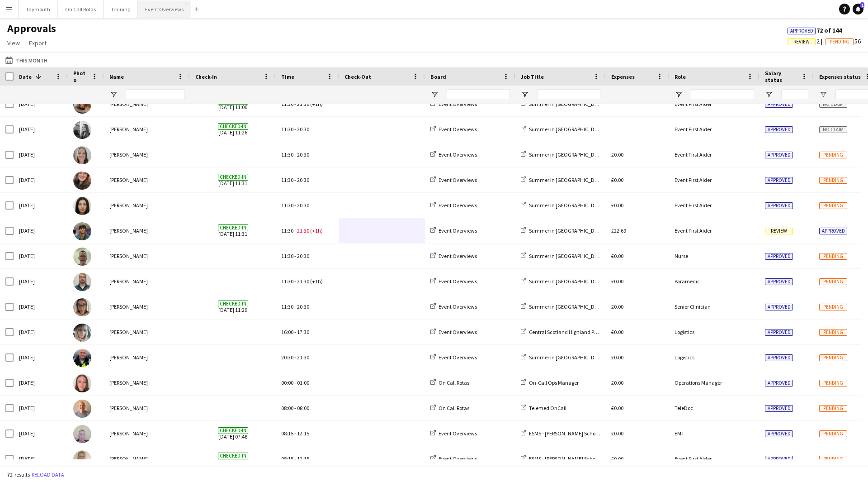 Image resolution: width=868 pixels, height=482 pixels. What do you see at coordinates (623, 76) in the screenshot?
I see `span: Expenses` at bounding box center [623, 76].